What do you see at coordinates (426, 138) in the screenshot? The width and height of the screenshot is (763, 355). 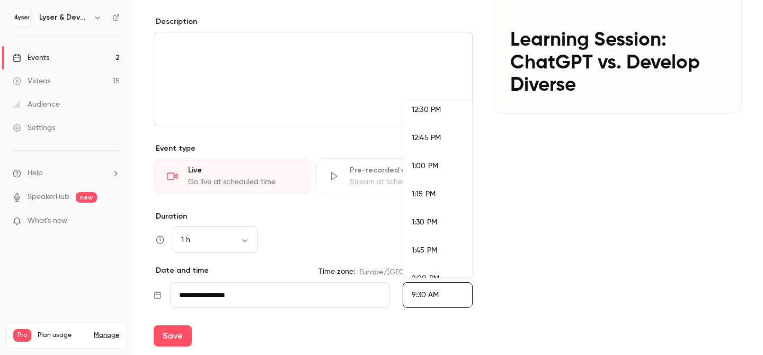 I see `span: 12:45 PM` at bounding box center [426, 138].